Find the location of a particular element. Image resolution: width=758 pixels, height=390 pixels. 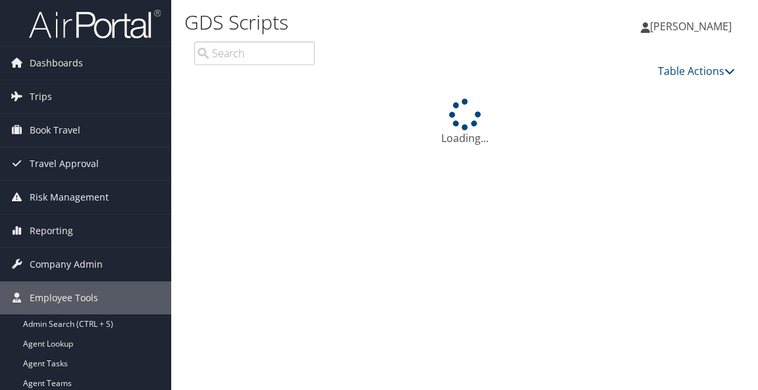

a: Table Actions is located at coordinates (696, 71).